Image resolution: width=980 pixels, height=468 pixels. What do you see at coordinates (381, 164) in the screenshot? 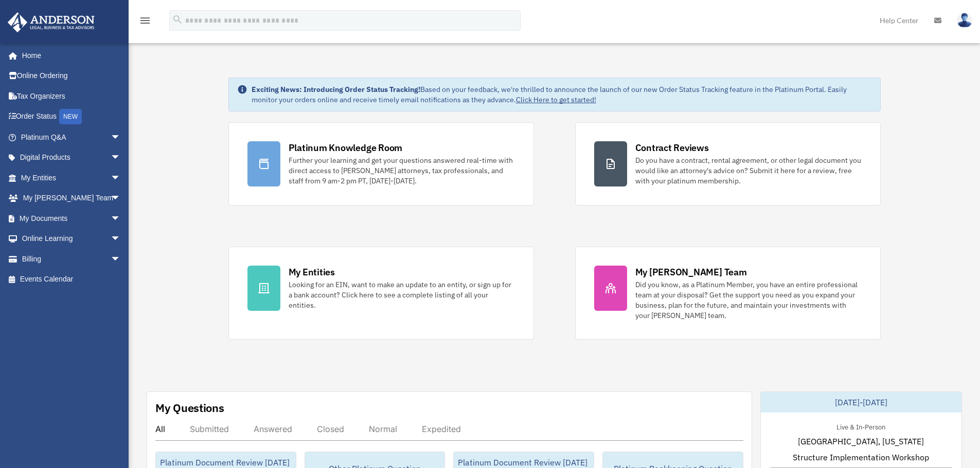
I see `a: Platinum Knowledge Room Further your learning and get your questions answered real-time with dire...` at bounding box center [381, 164].